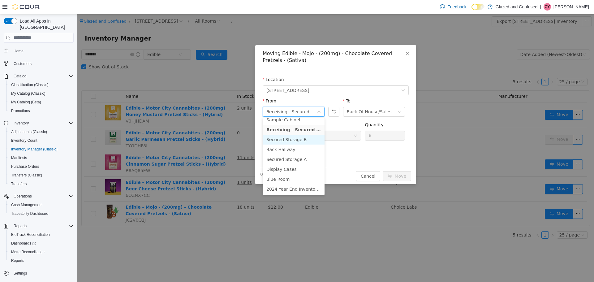 The height and width of the screenshot is (282, 594). What do you see at coordinates (19, 51) in the screenshot?
I see `a: Home` at bounding box center [19, 51].